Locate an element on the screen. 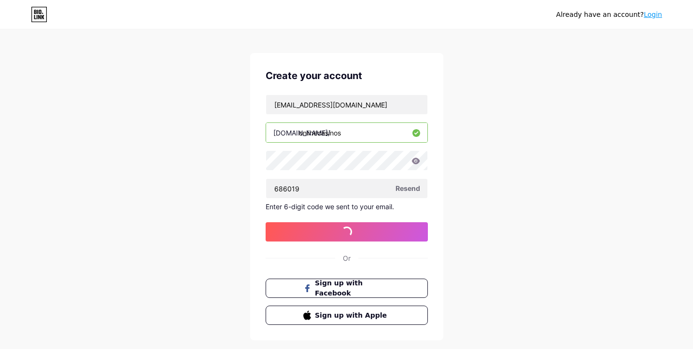 This screenshot has width=693, height=349. a: Sign up with Facebook is located at coordinates (347, 289).